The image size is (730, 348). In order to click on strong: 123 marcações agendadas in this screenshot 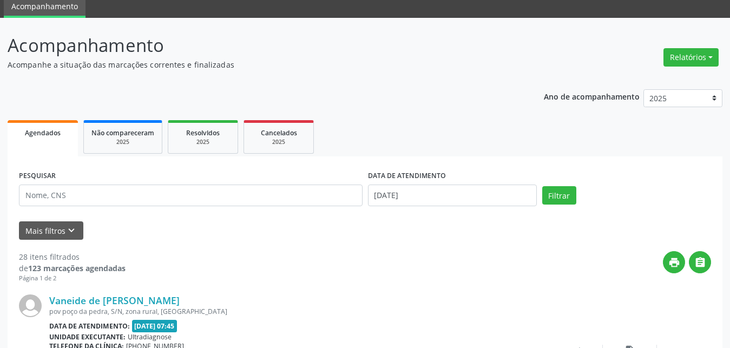, I will do `click(77, 268)`.